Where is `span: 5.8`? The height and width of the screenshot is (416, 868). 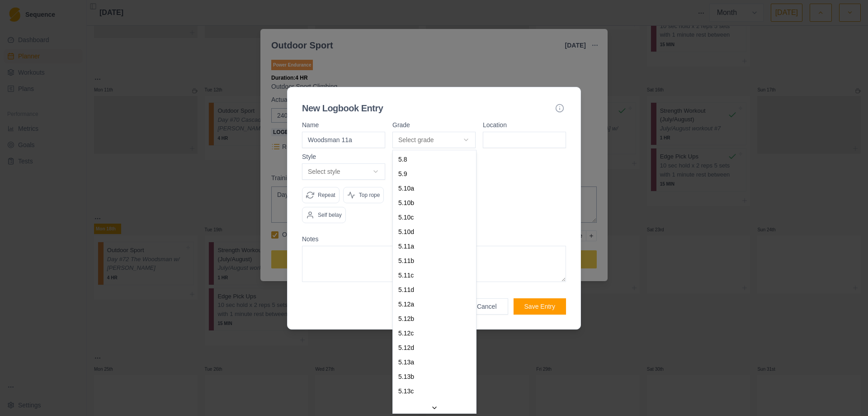 span: 5.8 is located at coordinates (403, 159).